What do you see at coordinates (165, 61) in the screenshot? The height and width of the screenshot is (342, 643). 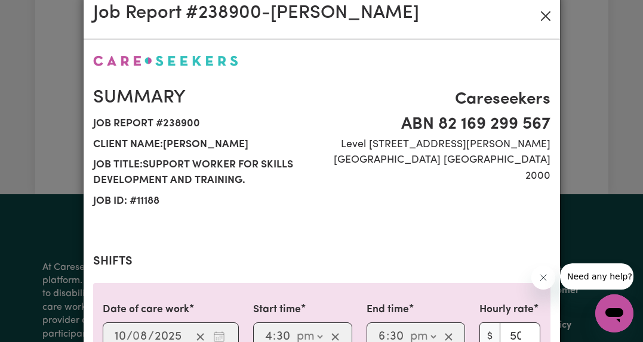 I see `img: Careseekers logo` at bounding box center [165, 61].